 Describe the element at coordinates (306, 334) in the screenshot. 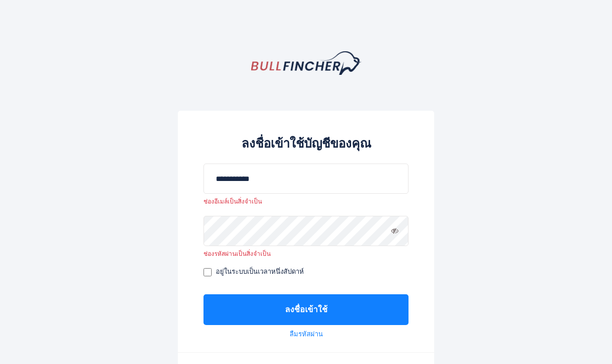

I see `font: ลืมรหัสผ่าน` at that location.